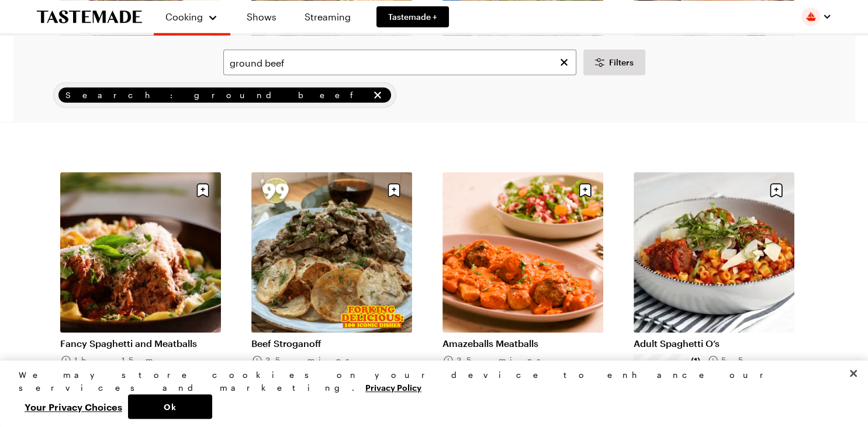 The width and height of the screenshot is (868, 427). Describe the element at coordinates (393, 386) in the screenshot. I see `a: More information about your privacy, opens in a new tab` at that location.